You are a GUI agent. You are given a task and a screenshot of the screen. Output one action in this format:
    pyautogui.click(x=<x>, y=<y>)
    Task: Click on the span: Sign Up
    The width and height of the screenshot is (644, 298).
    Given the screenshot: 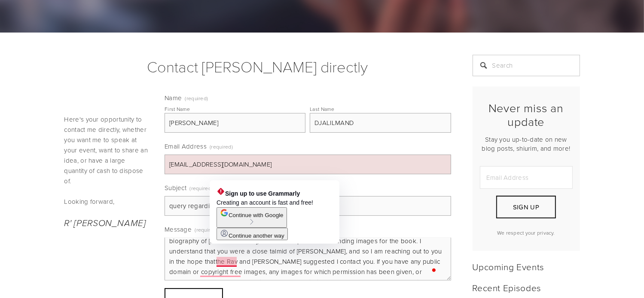 What is the action you would take?
    pyautogui.click(x=525, y=207)
    